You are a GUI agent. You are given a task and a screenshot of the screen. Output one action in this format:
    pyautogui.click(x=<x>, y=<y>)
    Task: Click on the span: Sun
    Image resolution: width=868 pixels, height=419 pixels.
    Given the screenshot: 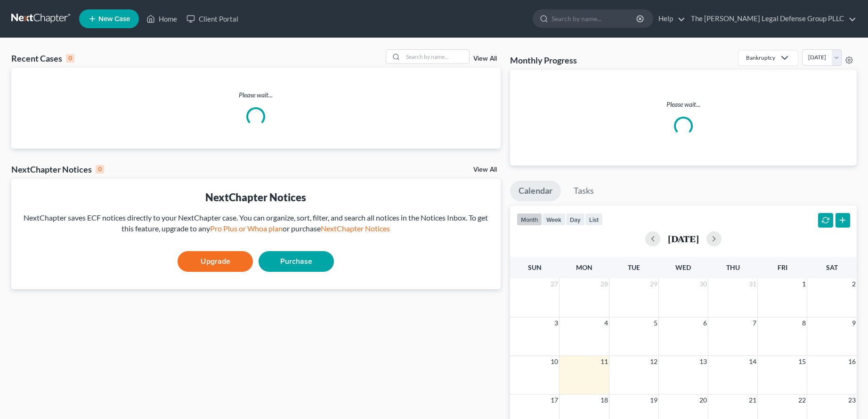 What is the action you would take?
    pyautogui.click(x=534, y=267)
    